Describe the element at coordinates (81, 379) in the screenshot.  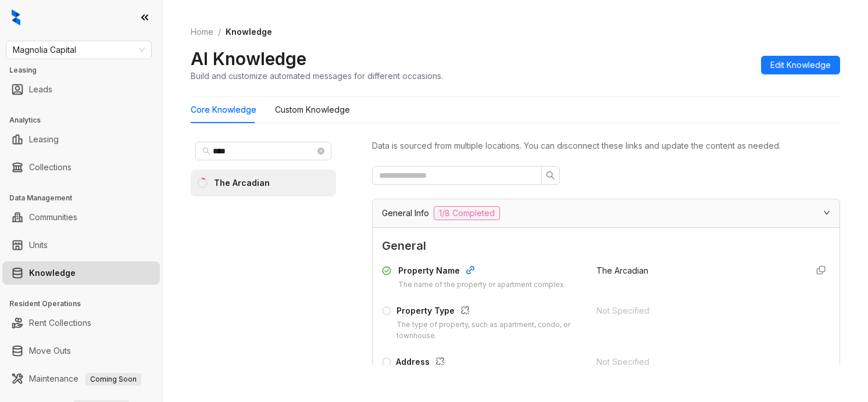
I see `li: Maintenance` at that location.